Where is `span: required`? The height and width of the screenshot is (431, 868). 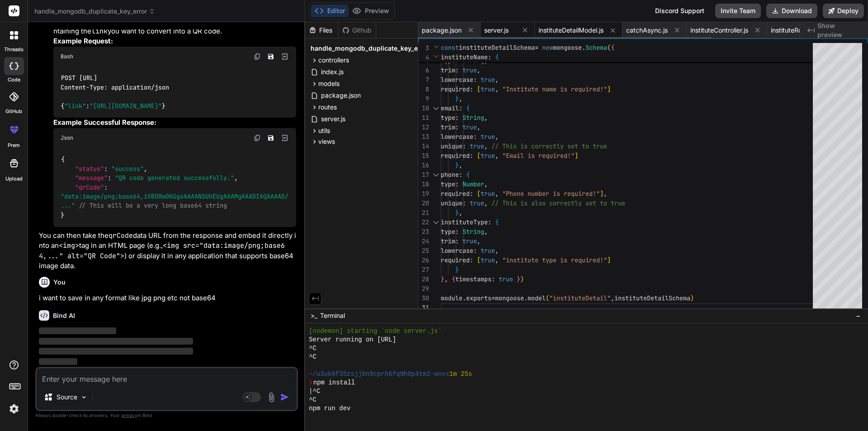 span: required is located at coordinates (456, 156).